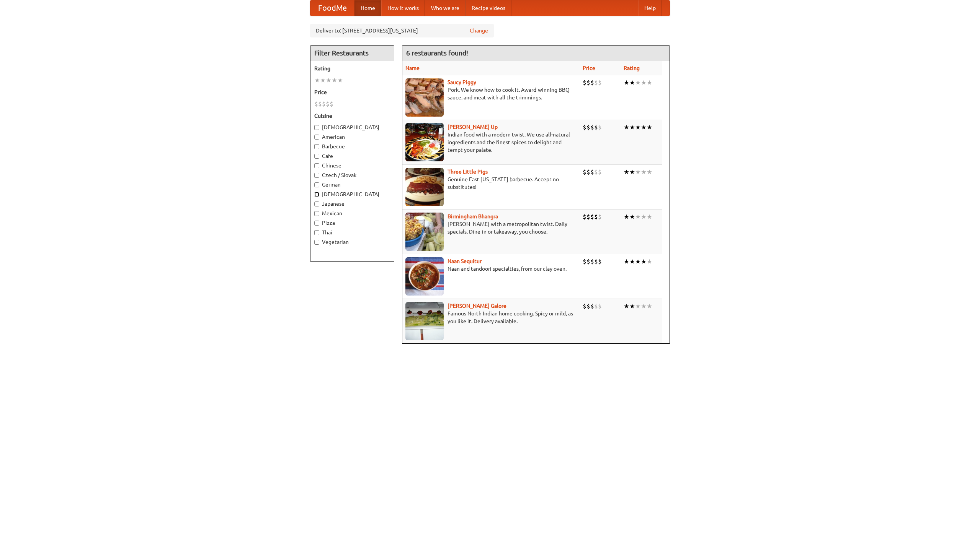 The width and height of the screenshot is (980, 541). What do you see at coordinates (353, 116) in the screenshot?
I see `h5: Cuisine` at bounding box center [353, 116].